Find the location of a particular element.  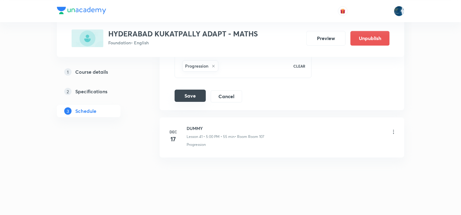

p: 2 is located at coordinates (68, 91).